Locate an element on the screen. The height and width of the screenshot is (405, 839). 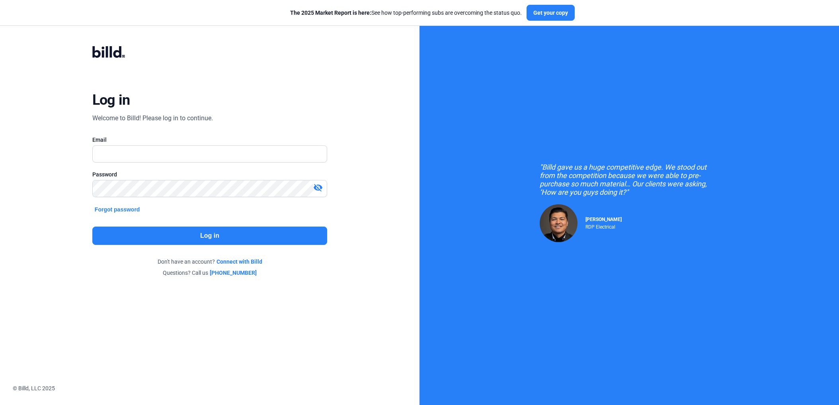
div: "Billd gave us a huge competitive edge. We stood out from the competition because we were able to... is located at coordinates (629, 180).